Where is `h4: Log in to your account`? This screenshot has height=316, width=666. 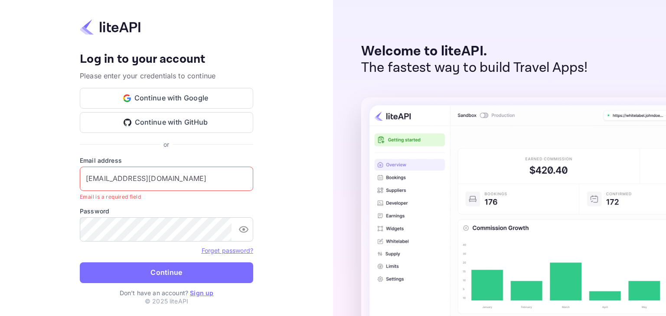 h4: Log in to your account is located at coordinates (166, 59).